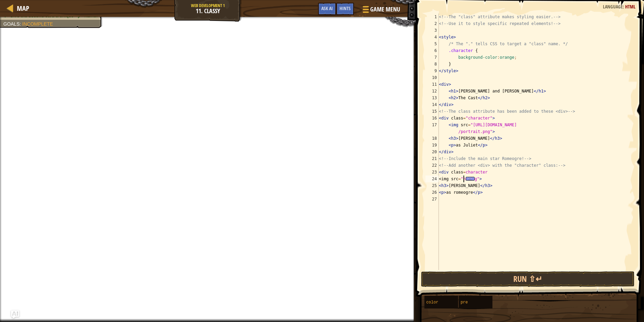  Describe the element at coordinates (432, 165) in the screenshot. I see `div: 22` at that location.